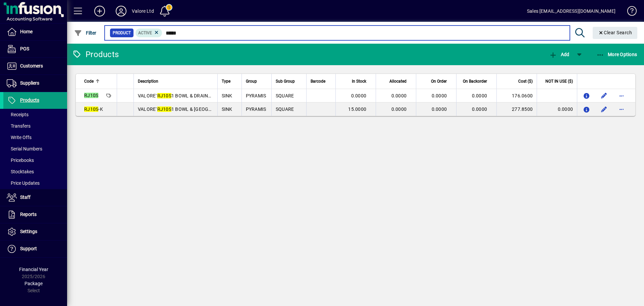 The width and height of the screenshot is (644, 306). Describe the element at coordinates (439, 81) in the screenshot. I see `span: On Order` at that location.